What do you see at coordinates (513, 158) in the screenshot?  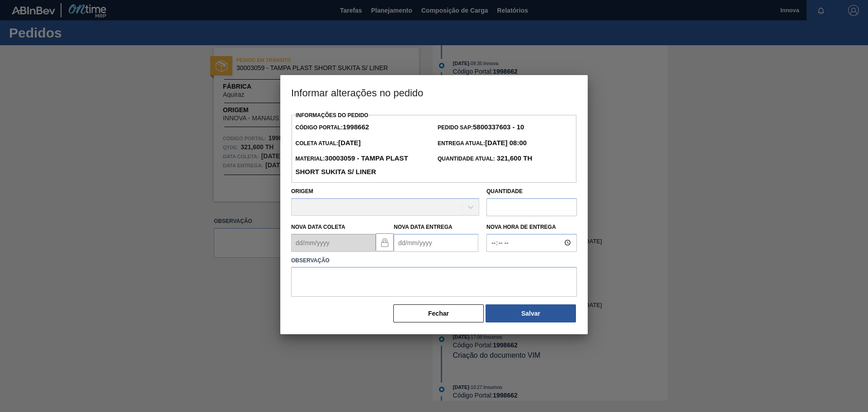 I see `strong: 321,600 TH` at bounding box center [513, 158].